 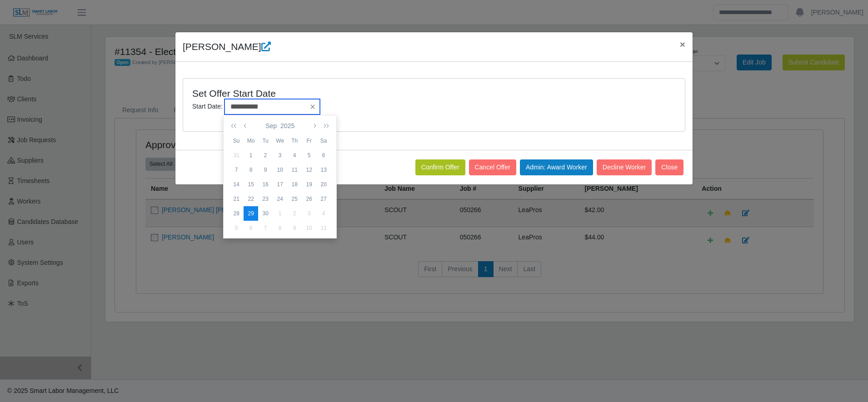 What do you see at coordinates (266, 185) in the screenshot?
I see `td: 2025-09-16` at bounding box center [266, 185].